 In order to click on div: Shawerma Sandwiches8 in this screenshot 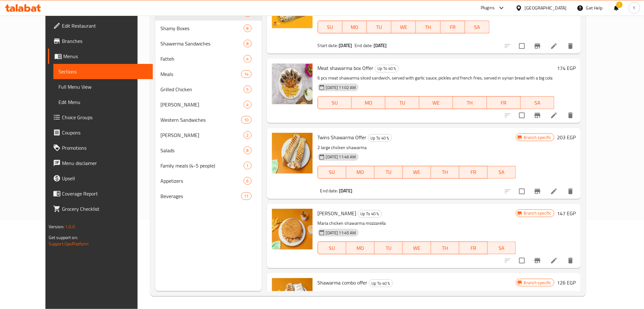, I will do `click(209, 44)`.